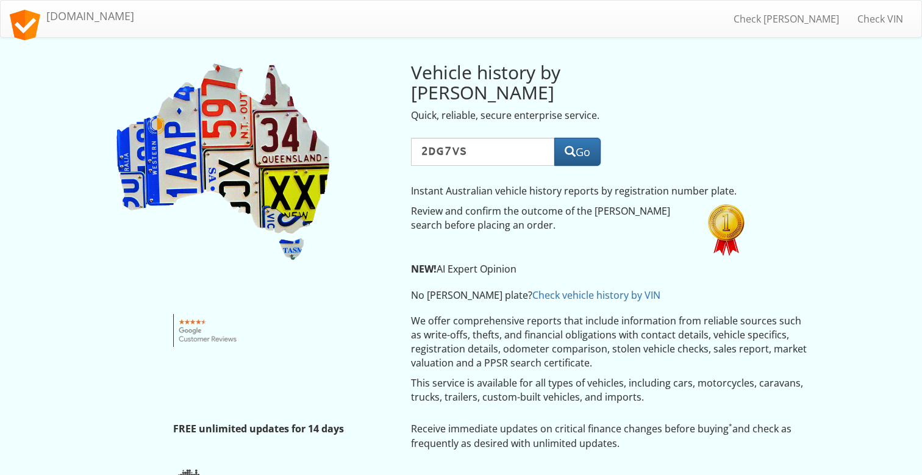  Describe the element at coordinates (597, 295) in the screenshot. I see `a: Check vehicle history by VIN` at that location.